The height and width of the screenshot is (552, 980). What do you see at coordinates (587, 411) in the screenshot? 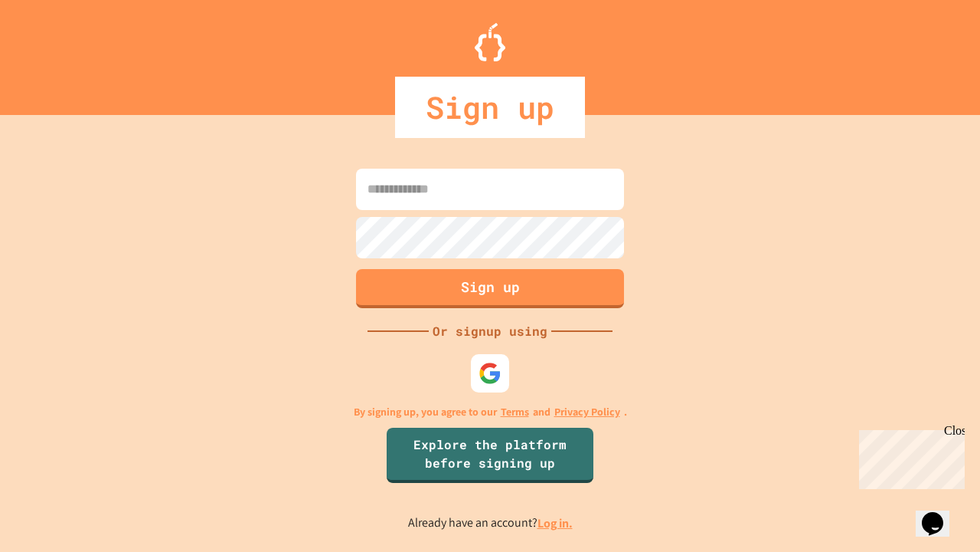
I see `a: Privacy Policy` at bounding box center [587, 411].